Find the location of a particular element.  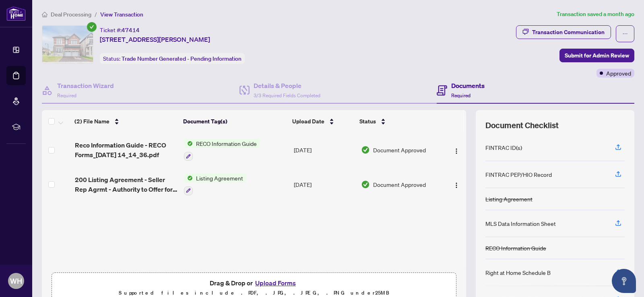

div: Transaction Communication is located at coordinates (568, 32).